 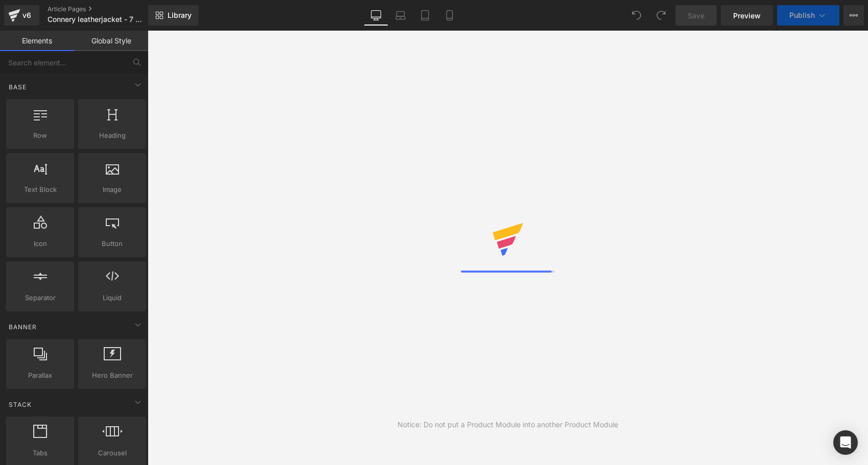 What do you see at coordinates (40, 135) in the screenshot?
I see `span: Row` at bounding box center [40, 135].